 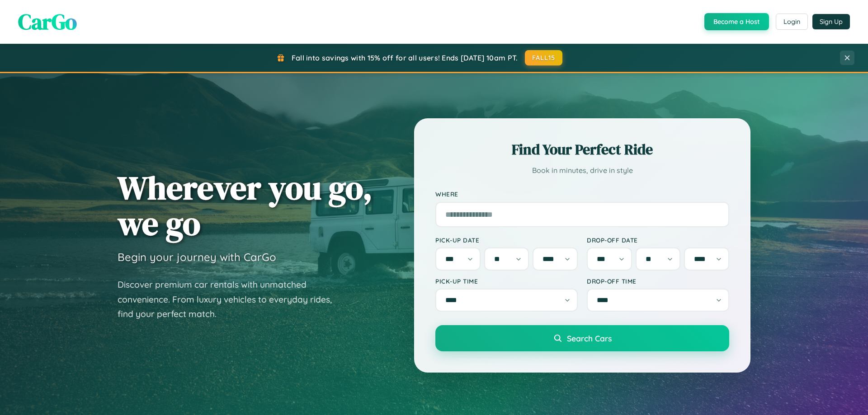 I want to click on button: FALL15, so click(x=544, y=58).